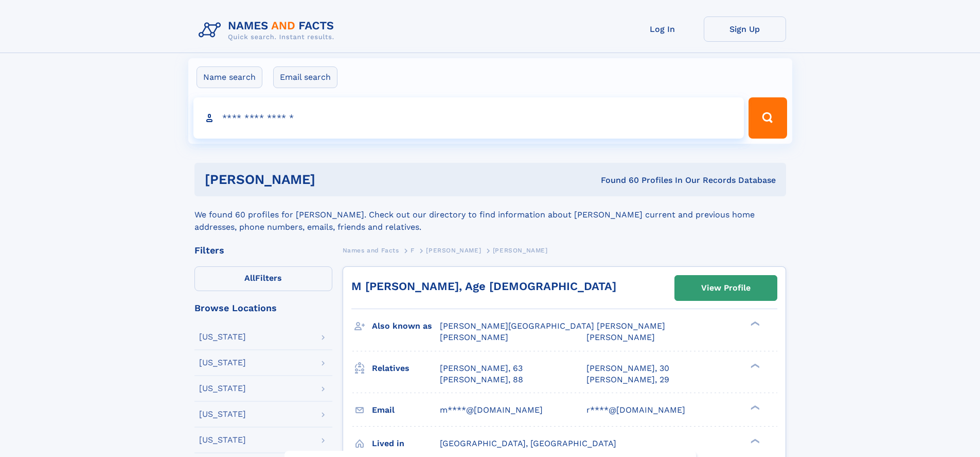  I want to click on label: Email search, so click(305, 77).